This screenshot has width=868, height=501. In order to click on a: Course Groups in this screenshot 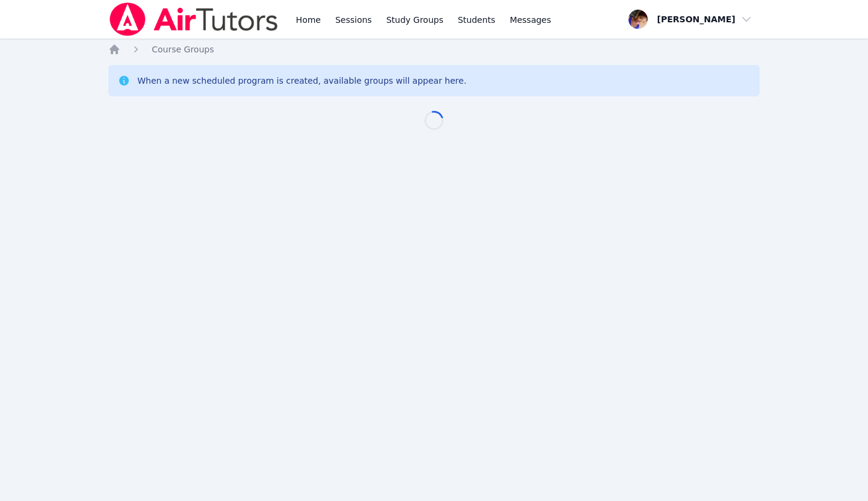, I will do `click(182, 49)`.